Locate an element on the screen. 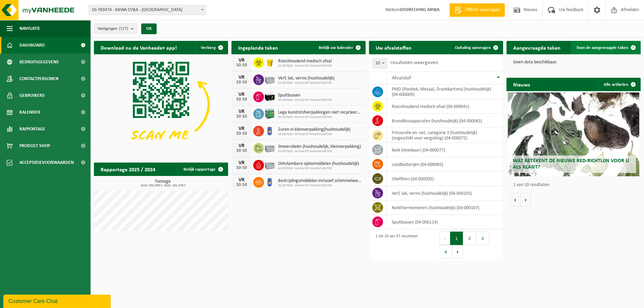 The image size is (644, 308). p: Geen data beschikbaar. is located at coordinates (574, 62).